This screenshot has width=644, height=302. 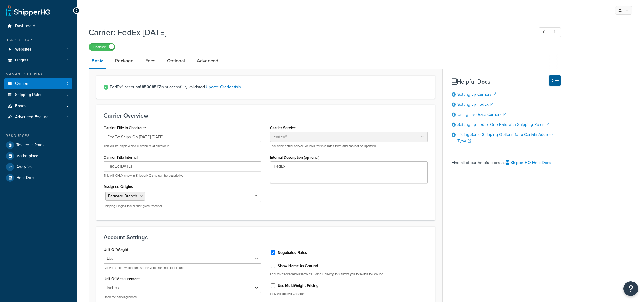 What do you see at coordinates (120, 157) in the screenshot?
I see `label: Carrier Title Internal` at bounding box center [120, 157].